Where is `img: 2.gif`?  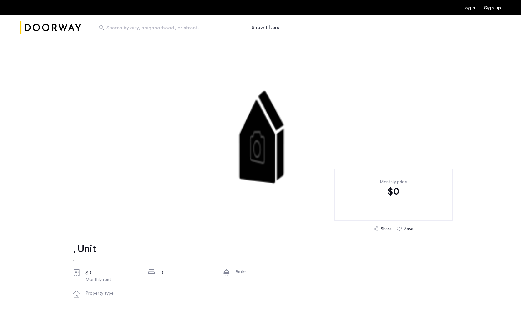 img: 2.gif is located at coordinates (261, 134).